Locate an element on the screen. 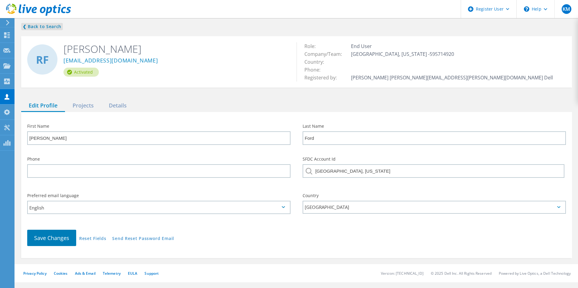 The width and height of the screenshot is (578, 288). span: Phone: is located at coordinates (315, 70).